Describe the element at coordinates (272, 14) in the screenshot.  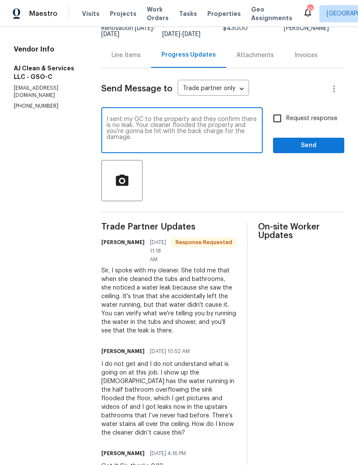
I see `span: Geo Assignments` at that location.